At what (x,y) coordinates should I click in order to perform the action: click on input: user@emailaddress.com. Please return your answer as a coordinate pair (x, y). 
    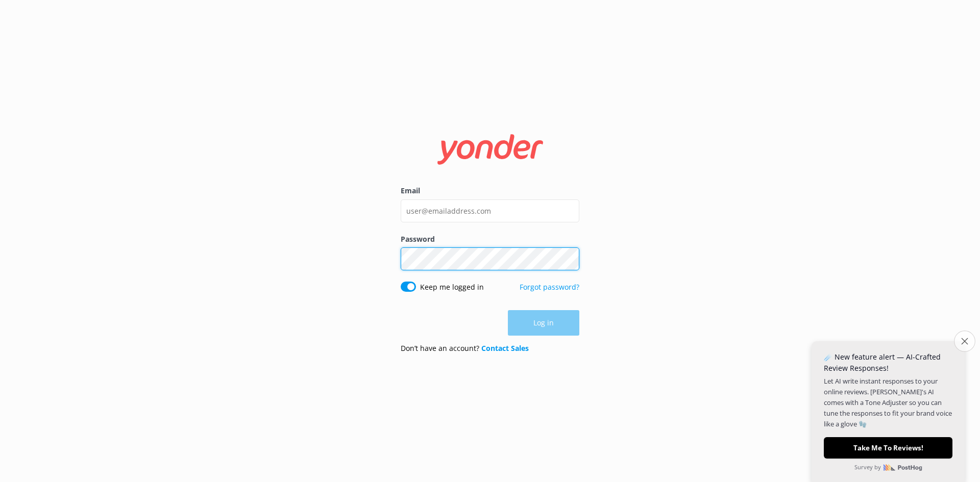
    Looking at the image, I should click on (490, 211).